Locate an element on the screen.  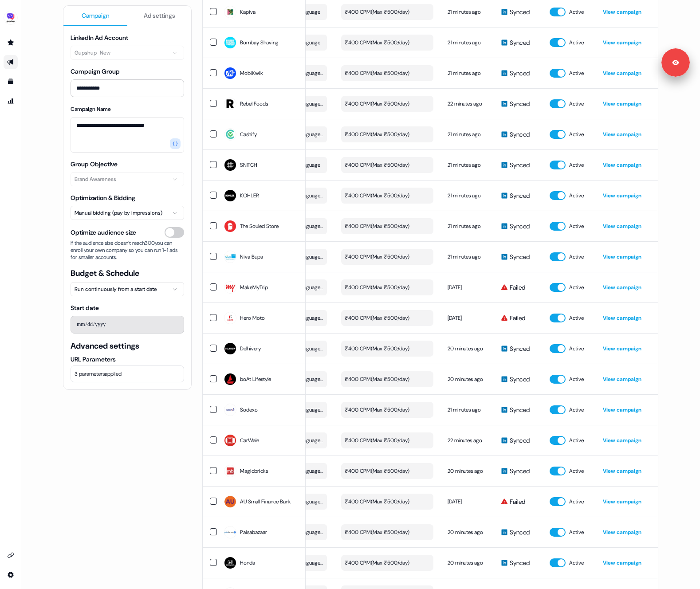
span: AU Small Finance Bank is located at coordinates (265, 501).